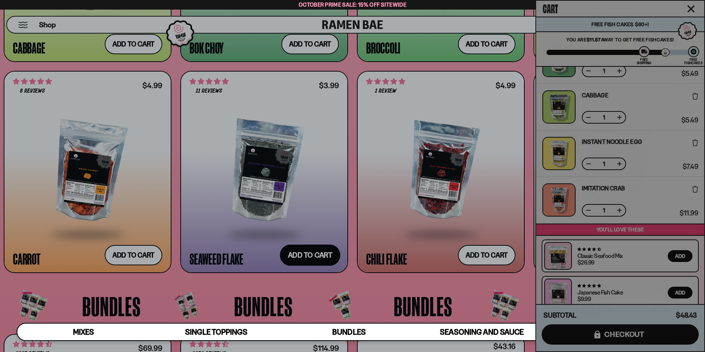 The image size is (705, 352). I want to click on a: Seasoning and Sauce, so click(482, 332).